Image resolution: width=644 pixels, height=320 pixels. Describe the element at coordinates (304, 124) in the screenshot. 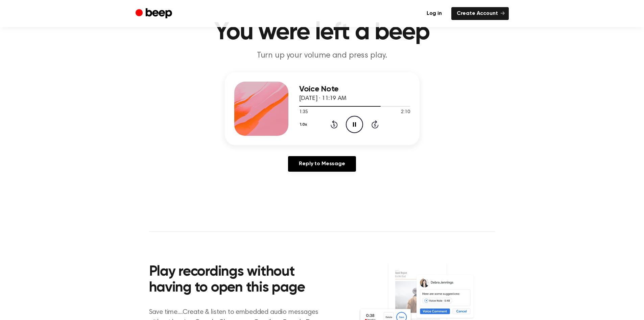

I see `button: 1.0x` at that location.